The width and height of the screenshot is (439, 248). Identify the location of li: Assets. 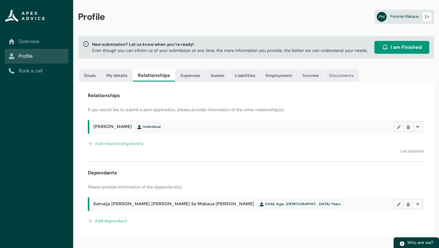
(217, 75).